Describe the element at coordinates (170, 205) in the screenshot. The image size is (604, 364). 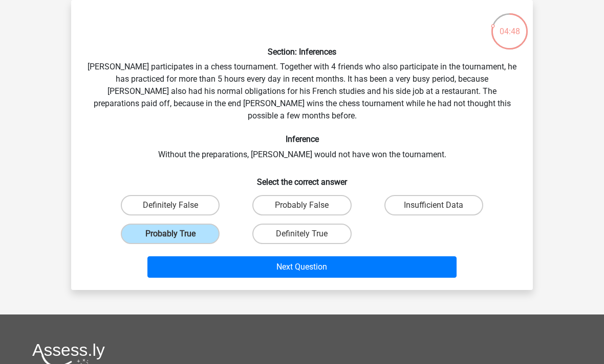
I see `label: Definitely False` at that location.